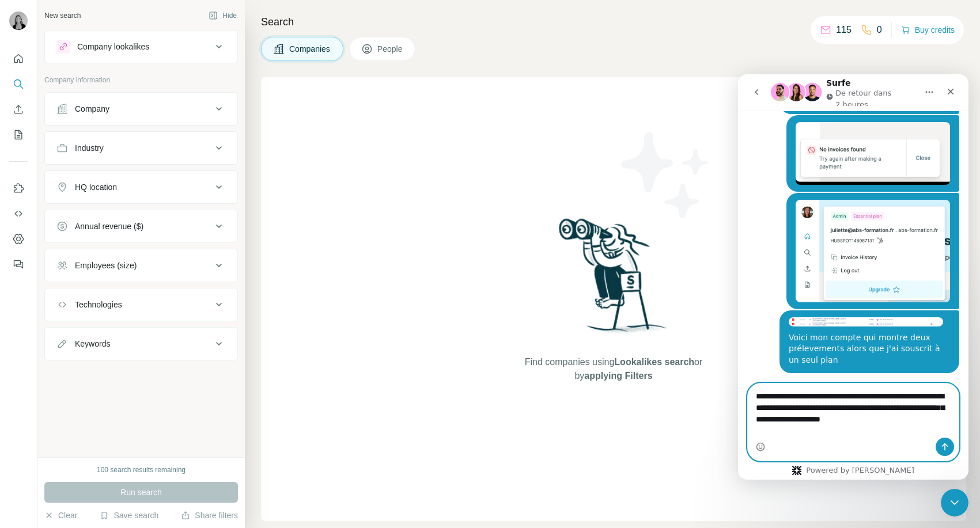  What do you see at coordinates (99, 305) in the screenshot?
I see `div: Technologies` at bounding box center [99, 305].